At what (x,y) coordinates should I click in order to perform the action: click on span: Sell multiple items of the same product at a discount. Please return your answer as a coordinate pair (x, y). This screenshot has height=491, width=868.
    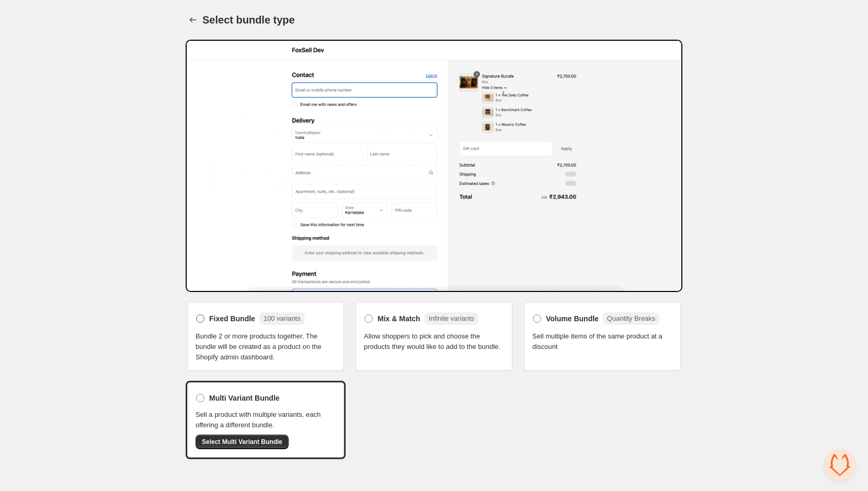
    Looking at the image, I should click on (602, 342).